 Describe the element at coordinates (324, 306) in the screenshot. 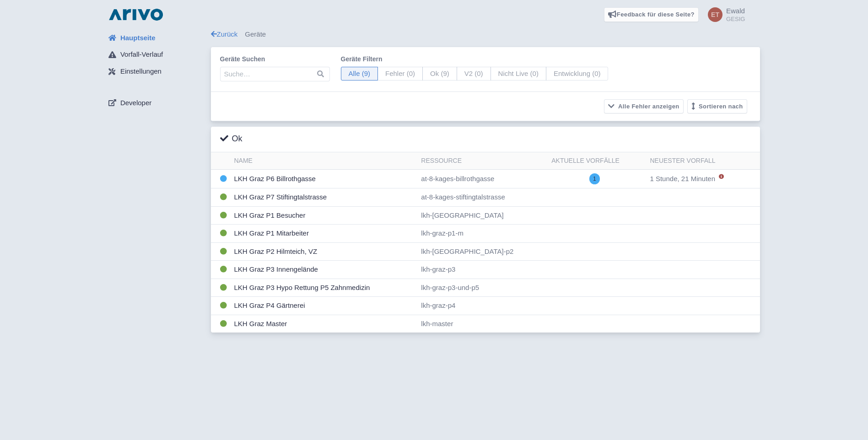

I see `td: LKH Graz P4 Gärtnerei` at that location.